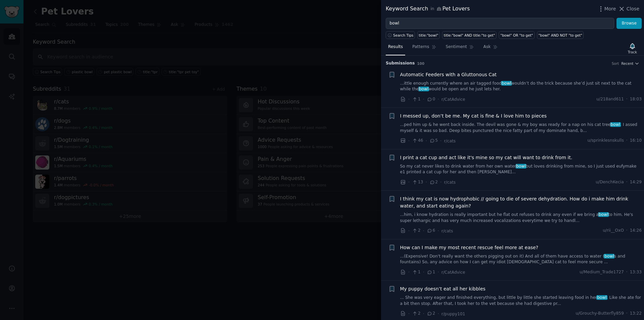 The image size is (644, 320). I want to click on a: title:"bowl", so click(429, 35).